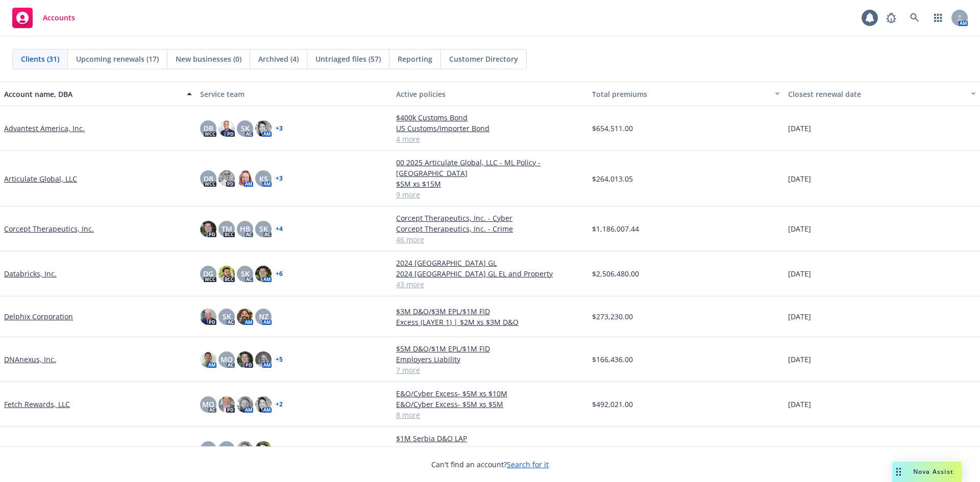 The width and height of the screenshot is (980, 482). I want to click on a: Articulate Global, LLC, so click(40, 178).